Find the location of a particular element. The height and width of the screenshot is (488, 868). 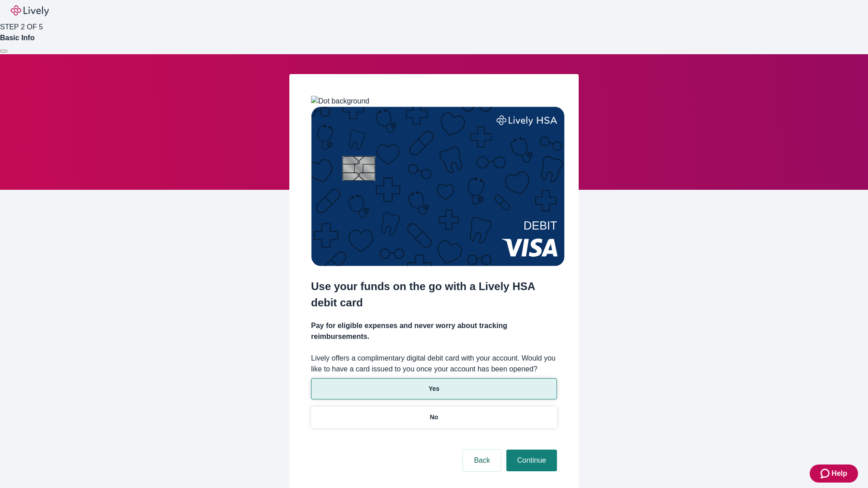

h2: Use your funds on the go with a Lively HSA debit card is located at coordinates (434, 294).